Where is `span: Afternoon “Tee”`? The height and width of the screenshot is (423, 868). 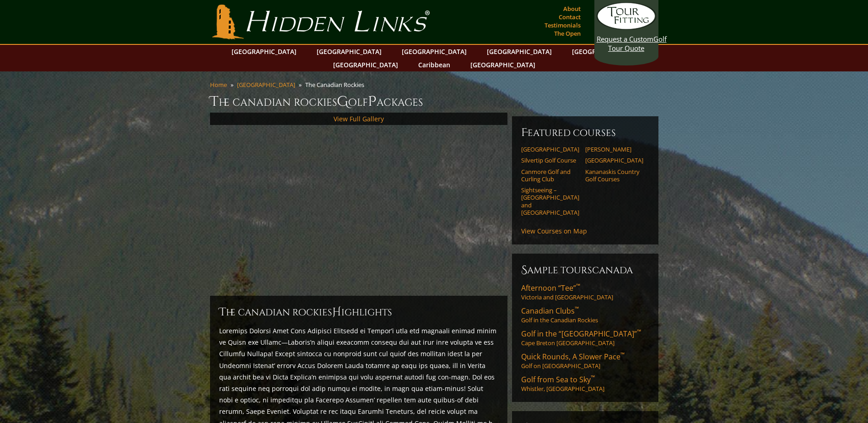
span: Afternoon “Tee” is located at coordinates (551, 288).